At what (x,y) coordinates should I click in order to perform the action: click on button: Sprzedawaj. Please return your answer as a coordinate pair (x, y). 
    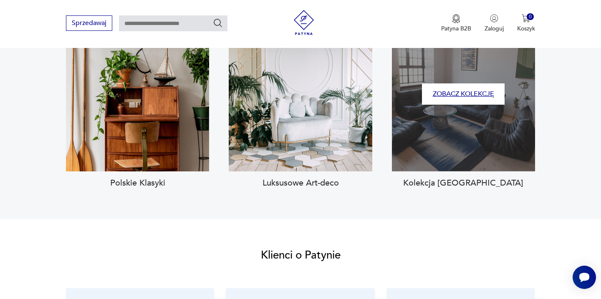
    Looking at the image, I should click on (89, 23).